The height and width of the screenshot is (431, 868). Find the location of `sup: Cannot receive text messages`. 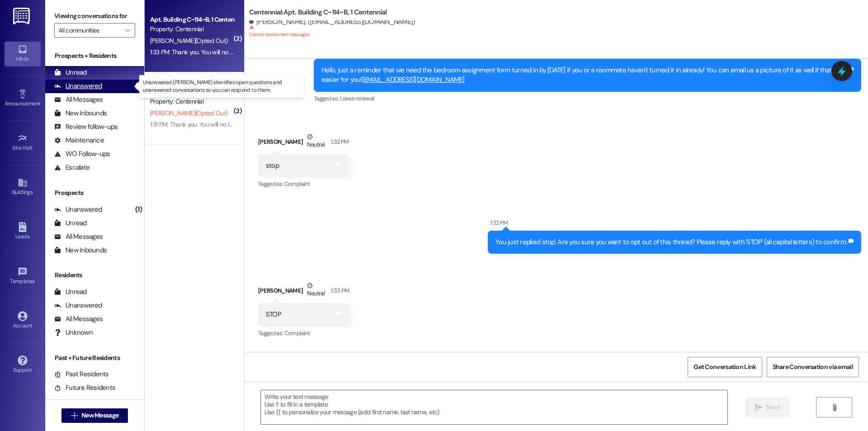

sup: Cannot receive text messages is located at coordinates (279, 30).